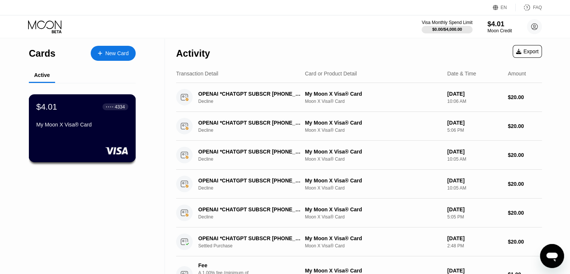 The width and height of the screenshot is (570, 274). I want to click on div: Card or Product Detail, so click(331, 73).